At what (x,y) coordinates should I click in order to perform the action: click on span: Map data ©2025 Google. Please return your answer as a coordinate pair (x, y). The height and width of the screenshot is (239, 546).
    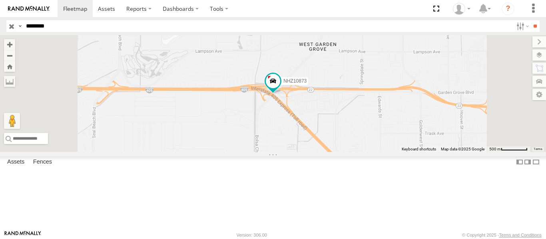
    Looking at the image, I should click on (462, 149).